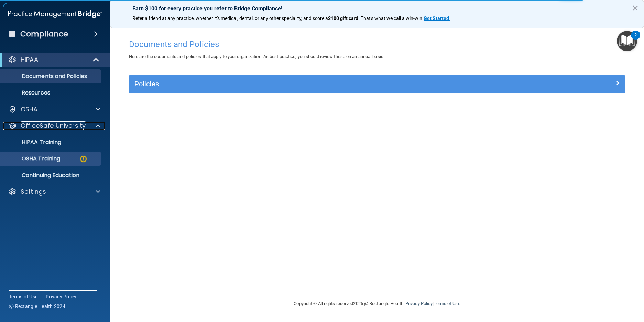 Image resolution: width=644 pixels, height=322 pixels. I want to click on p: OfficeSafe University, so click(53, 126).